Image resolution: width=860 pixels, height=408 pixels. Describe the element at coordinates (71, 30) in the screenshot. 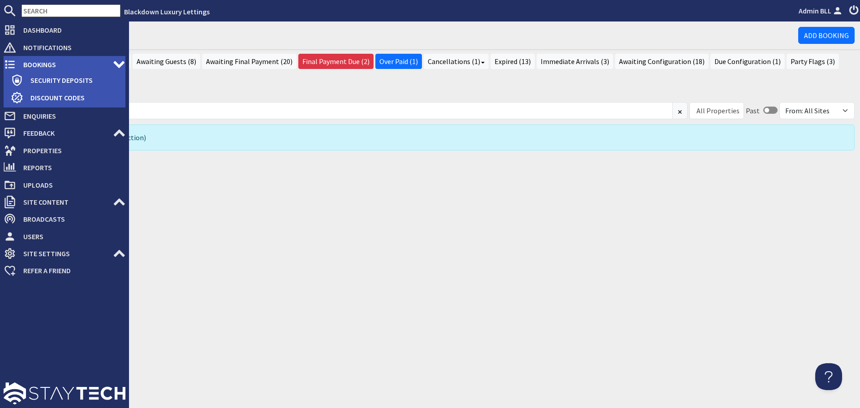

I see `span: Dashboard` at that location.